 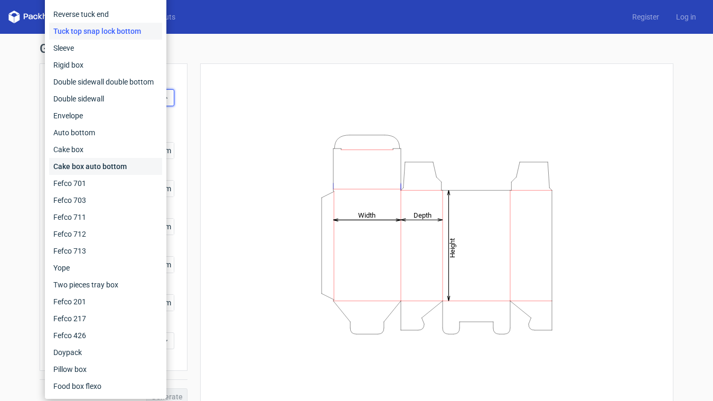 What do you see at coordinates (106, 268) in the screenshot?
I see `div: Yope` at bounding box center [106, 268].